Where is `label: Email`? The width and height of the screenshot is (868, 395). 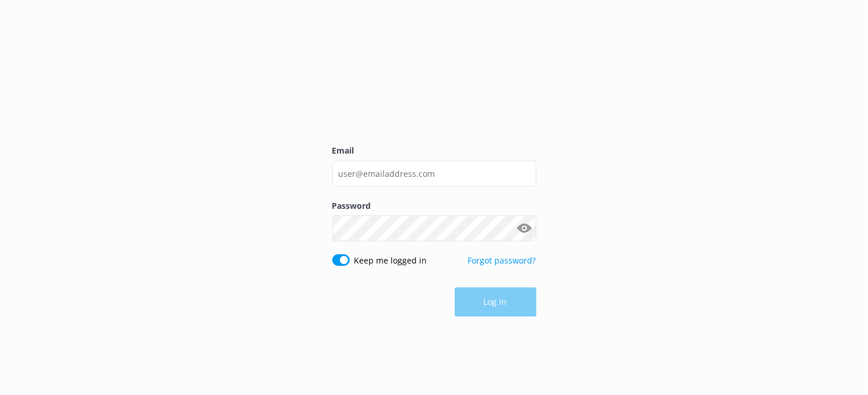
label: Email is located at coordinates (434, 151).